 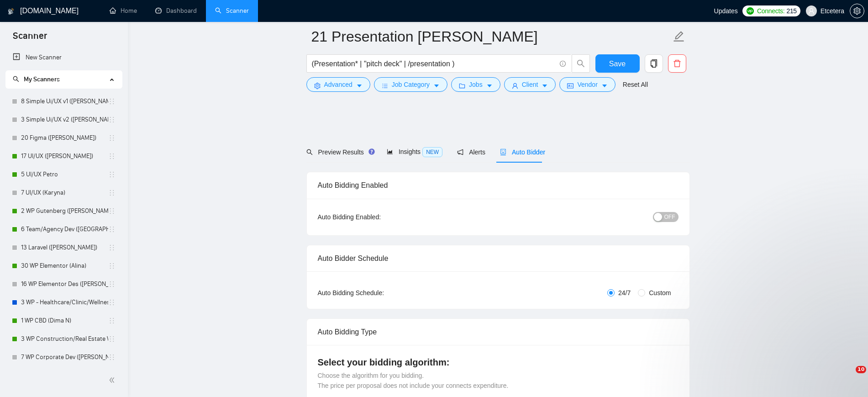 I want to click on span: robot, so click(x=503, y=152).